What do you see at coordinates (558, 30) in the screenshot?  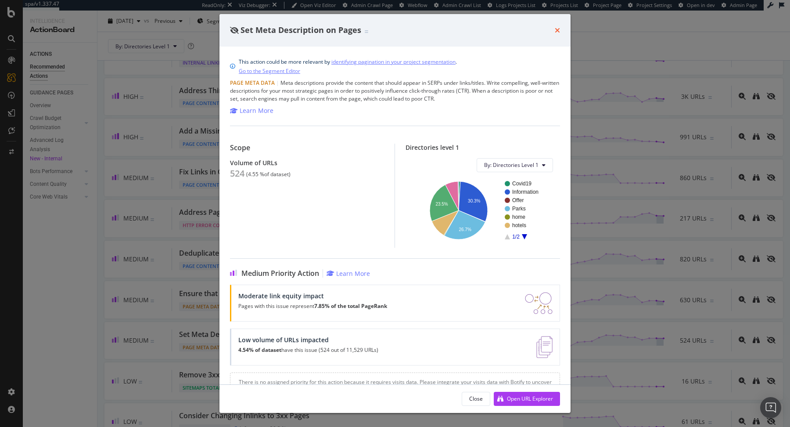 I see `div: times` at bounding box center [558, 30].